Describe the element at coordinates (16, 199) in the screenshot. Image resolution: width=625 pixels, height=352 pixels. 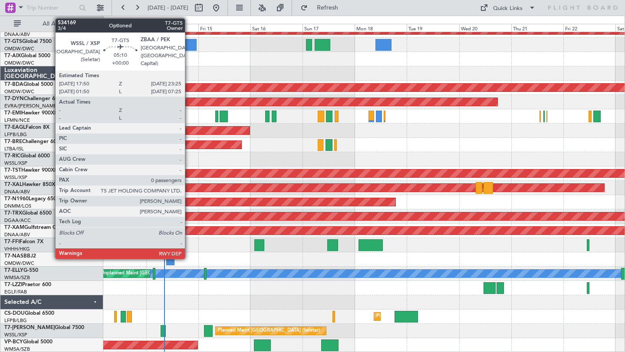
I see `span: T7-N1960` at that location.